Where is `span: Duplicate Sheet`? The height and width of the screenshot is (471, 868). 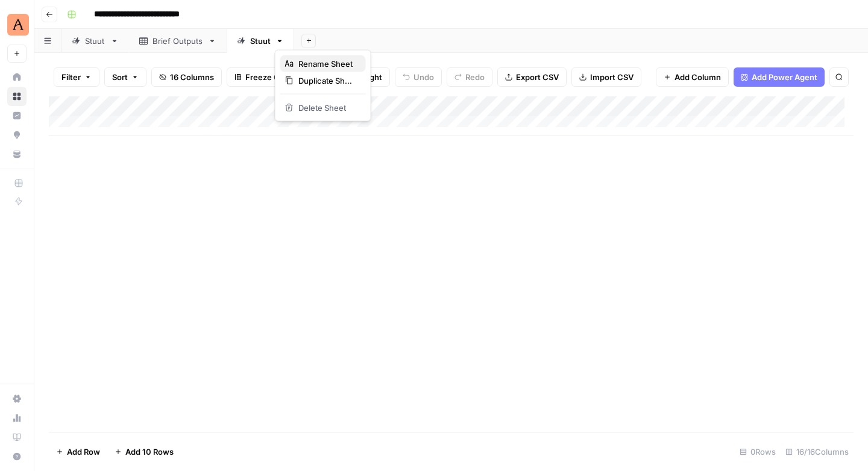 span: Duplicate Sheet is located at coordinates (327, 81).